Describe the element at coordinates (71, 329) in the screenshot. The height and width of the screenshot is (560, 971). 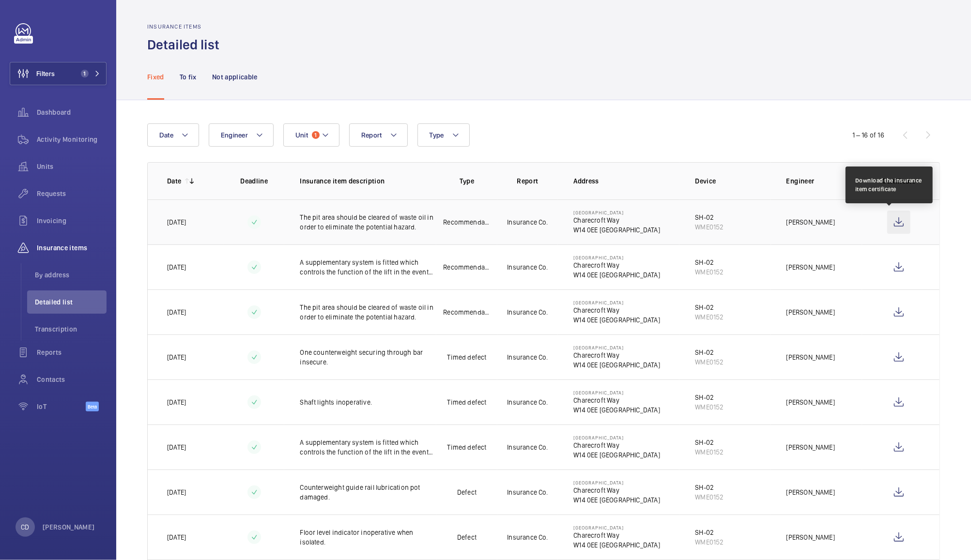
I see `span: Transcription` at that location.